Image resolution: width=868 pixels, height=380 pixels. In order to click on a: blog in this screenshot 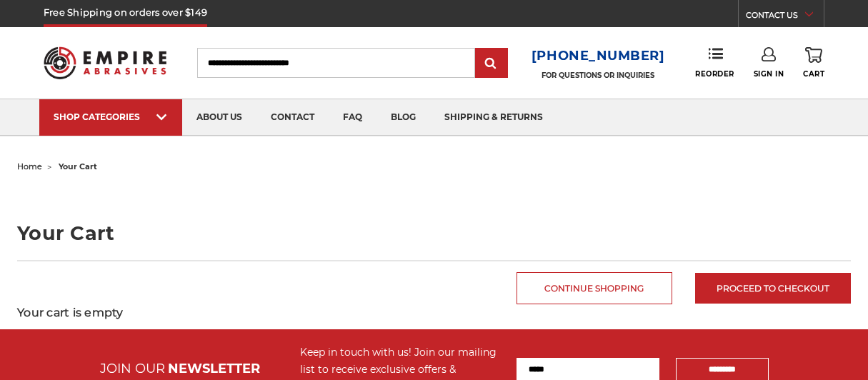, I will do `click(403, 117)`.